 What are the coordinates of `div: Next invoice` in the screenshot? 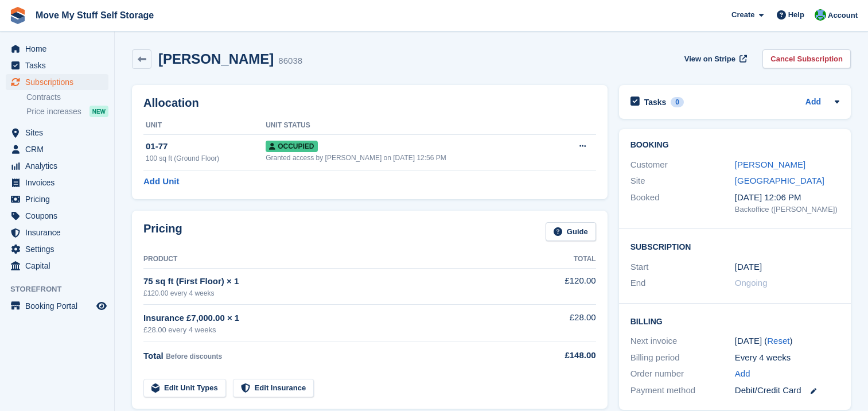 It's located at (683, 341).